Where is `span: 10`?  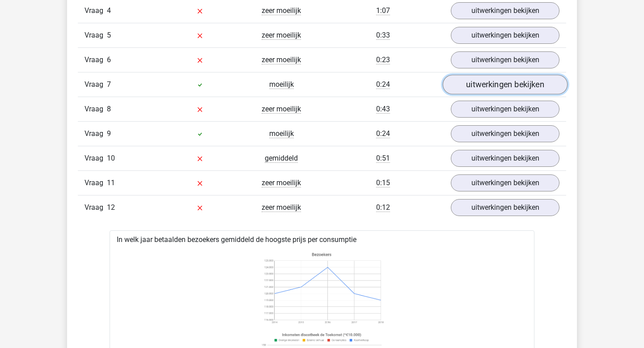 span: 10 is located at coordinates (111, 158).